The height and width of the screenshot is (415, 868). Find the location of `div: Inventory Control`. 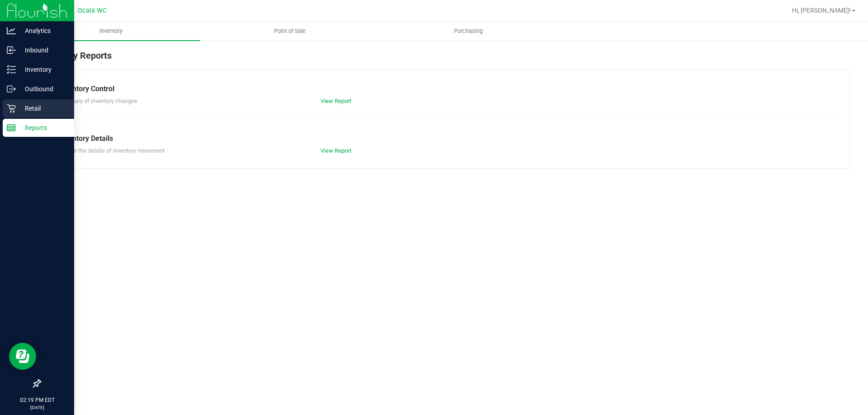

div: Inventory Control is located at coordinates (445, 89).